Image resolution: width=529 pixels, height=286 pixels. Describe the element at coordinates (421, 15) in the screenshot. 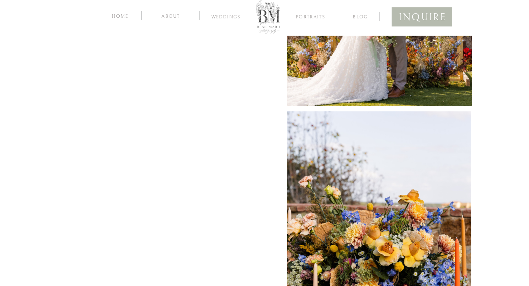

I see `a: inquire` at that location.